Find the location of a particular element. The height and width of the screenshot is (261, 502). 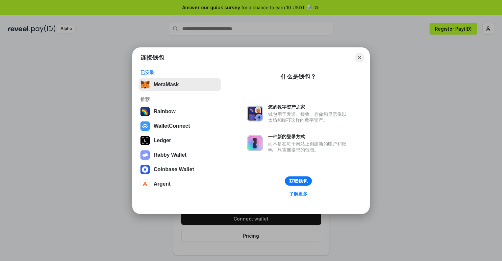

button: Coinbase Wallet is located at coordinates (180, 169).